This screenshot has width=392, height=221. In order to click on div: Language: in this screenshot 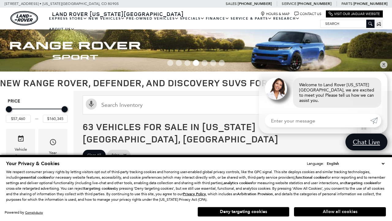, I will do `click(316, 163)`.